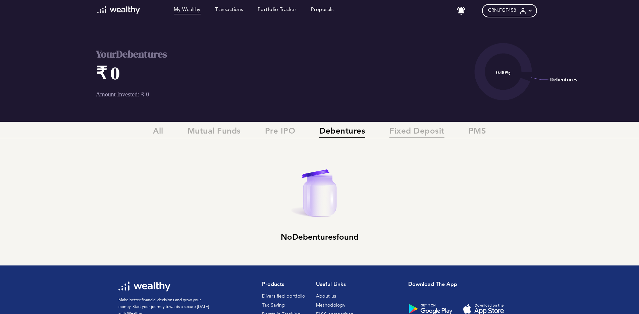 This screenshot has width=639, height=314. Describe the element at coordinates (563, 79) in the screenshot. I see `text: Debentures` at that location.